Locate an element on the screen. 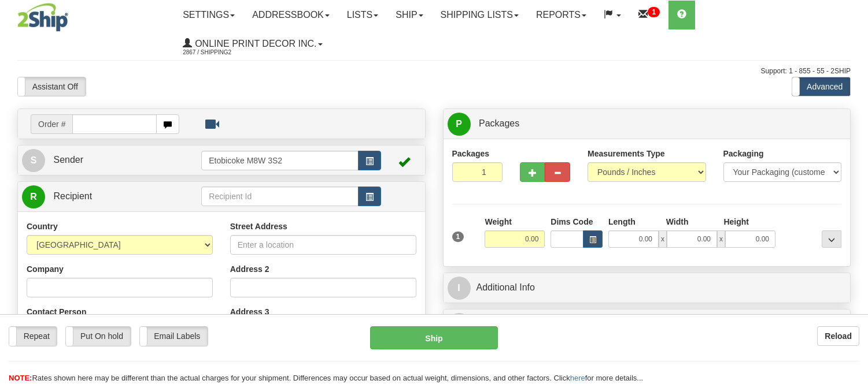 The width and height of the screenshot is (868, 384). a: 1 is located at coordinates (649, 15).